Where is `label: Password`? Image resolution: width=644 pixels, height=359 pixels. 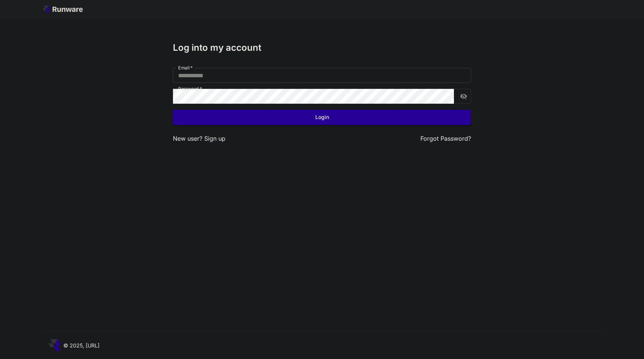 label: Password is located at coordinates (190, 88).